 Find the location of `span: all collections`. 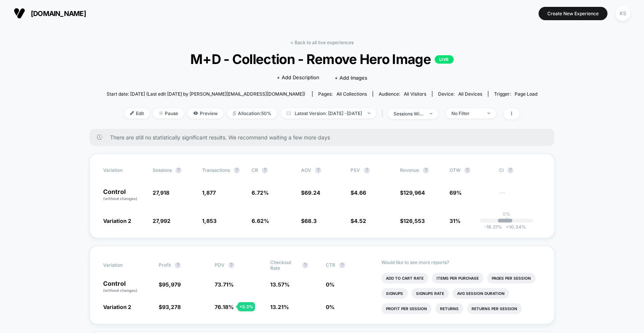

span: all collections is located at coordinates (352, 94).